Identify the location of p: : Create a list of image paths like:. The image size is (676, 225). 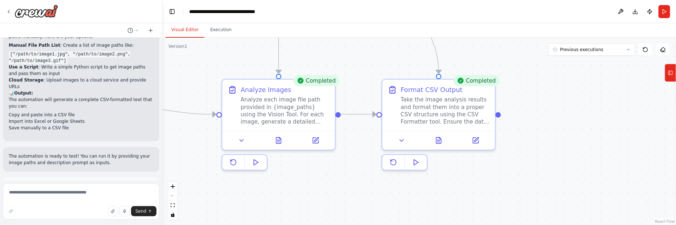
(81, 45).